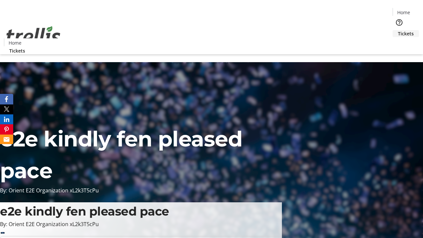  Describe the element at coordinates (33, 35) in the screenshot. I see `img: Orient E2E Organization xL2k3T5cPu's Logo` at that location.